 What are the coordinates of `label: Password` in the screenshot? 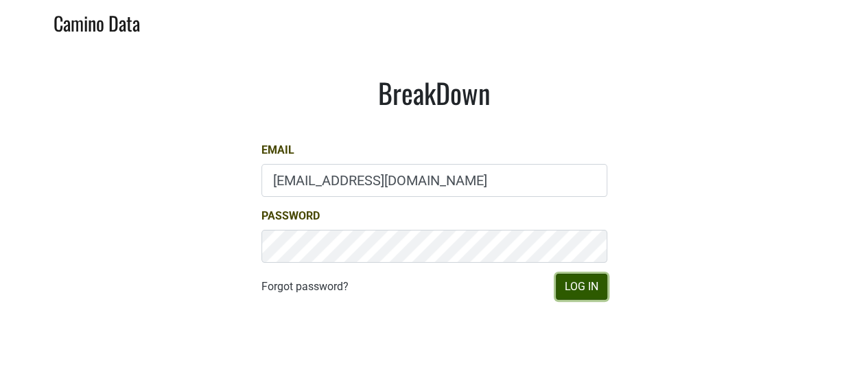 It's located at (290, 216).